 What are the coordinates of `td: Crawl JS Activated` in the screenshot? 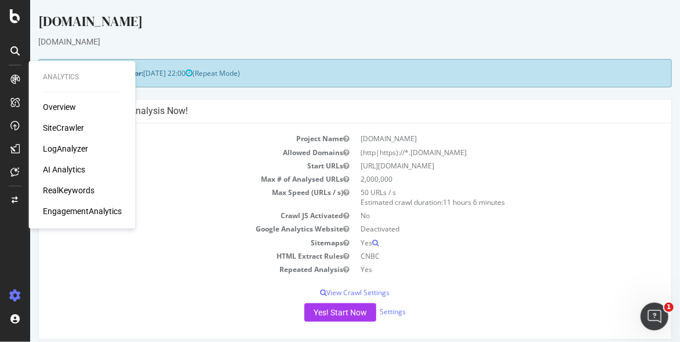 It's located at (171, 216).